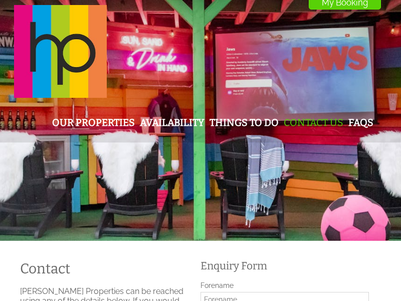 This screenshot has height=301, width=401. Describe the element at coordinates (93, 122) in the screenshot. I see `a: Our Properties` at that location.